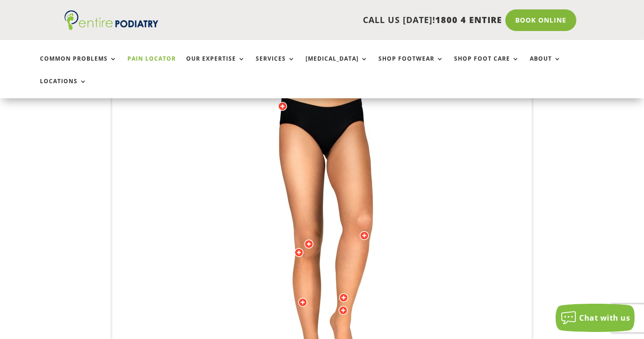 This screenshot has height=339, width=644. Describe the element at coordinates (216, 65) in the screenshot. I see `a: Our Expertise` at that location.